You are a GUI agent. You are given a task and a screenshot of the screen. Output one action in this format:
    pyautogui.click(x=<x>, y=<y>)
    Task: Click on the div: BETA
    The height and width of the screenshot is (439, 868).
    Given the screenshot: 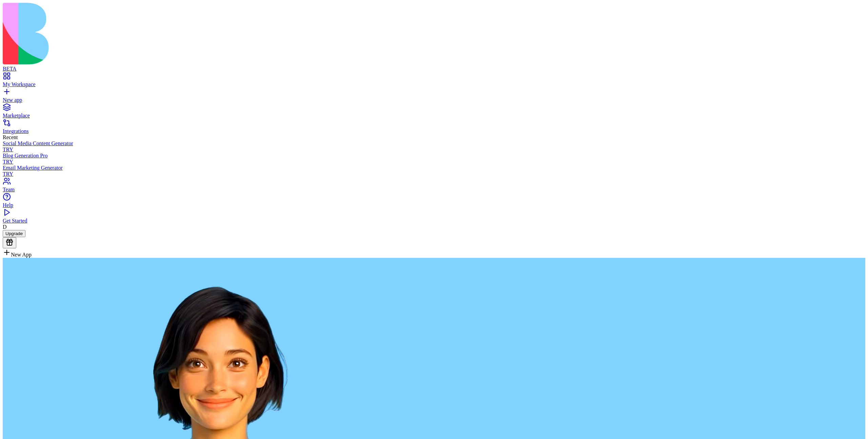 What is the action you would take?
    pyautogui.click(x=434, y=69)
    